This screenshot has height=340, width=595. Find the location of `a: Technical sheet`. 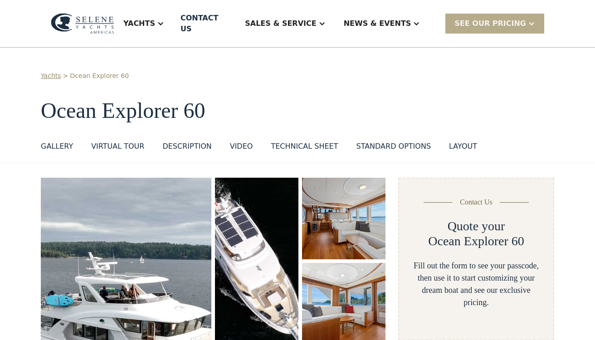

a: Technical sheet is located at coordinates (304, 148).